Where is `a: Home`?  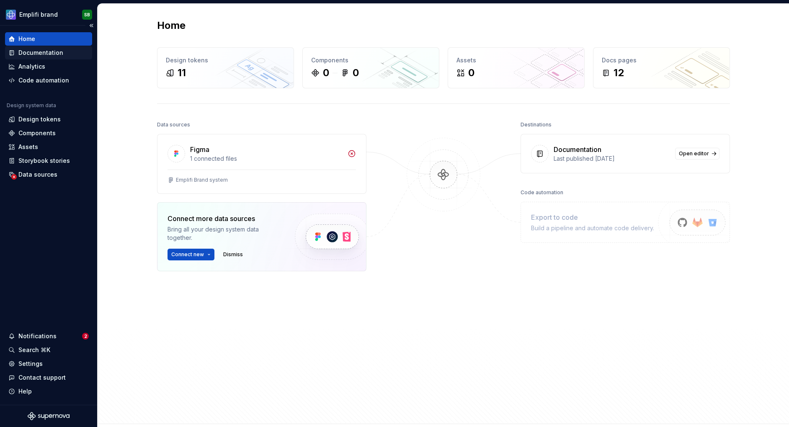
a: Home is located at coordinates (49, 39).